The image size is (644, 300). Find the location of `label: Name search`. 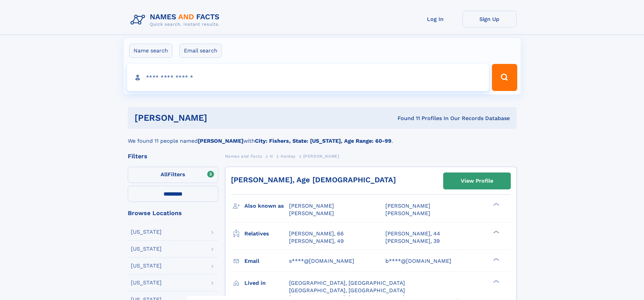

label: Name search is located at coordinates (151, 51).